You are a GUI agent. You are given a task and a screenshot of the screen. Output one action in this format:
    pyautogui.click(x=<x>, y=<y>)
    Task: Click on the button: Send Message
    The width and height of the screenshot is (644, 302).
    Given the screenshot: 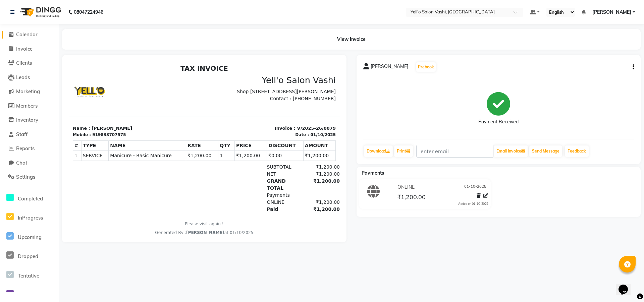 What is the action you would take?
    pyautogui.click(x=546, y=151)
    